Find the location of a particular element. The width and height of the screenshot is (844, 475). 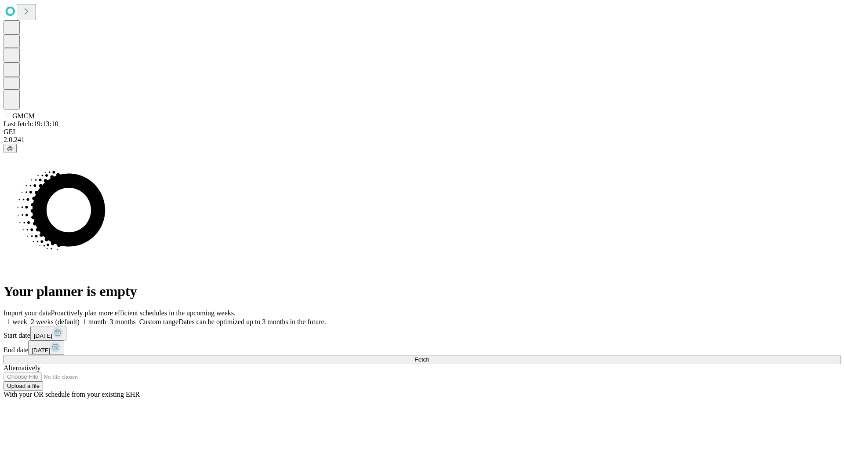

button: Upload a file is located at coordinates (23, 385).